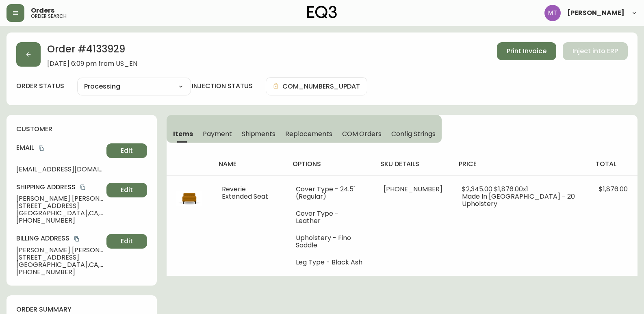 This screenshot has height=314, width=644. What do you see at coordinates (330, 242) in the screenshot?
I see `li: Upholstery - Fino Saddle` at bounding box center [330, 242].